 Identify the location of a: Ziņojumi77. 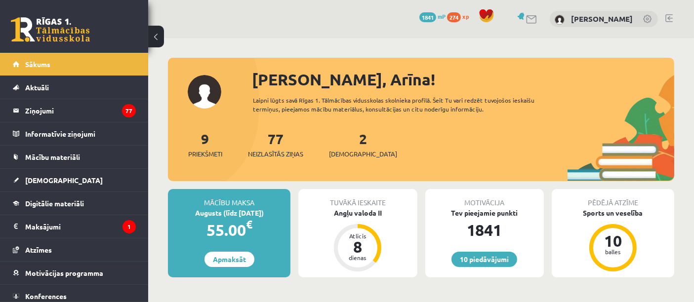
(74, 111).